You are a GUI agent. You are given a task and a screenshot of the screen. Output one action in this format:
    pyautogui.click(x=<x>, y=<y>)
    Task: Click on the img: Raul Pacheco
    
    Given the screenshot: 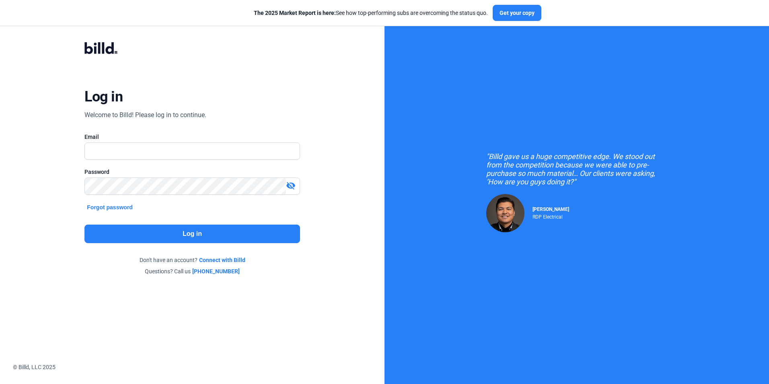 What is the action you would take?
    pyautogui.click(x=505, y=213)
    